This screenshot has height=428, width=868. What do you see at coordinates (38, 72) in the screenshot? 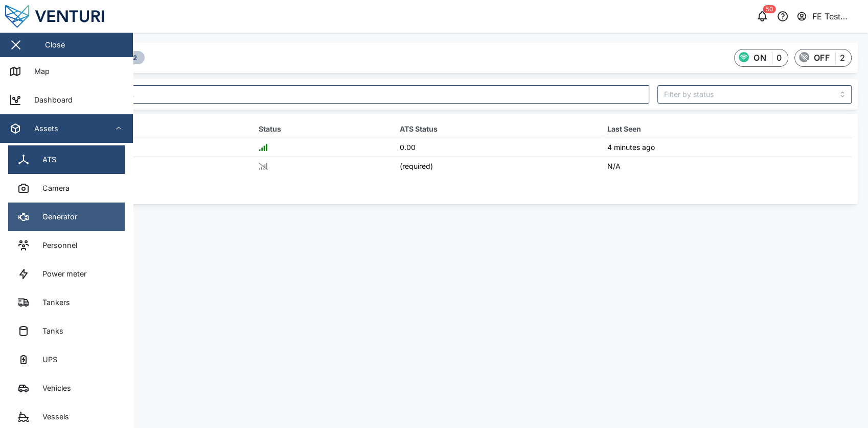
I see `div: Map` at bounding box center [38, 72].